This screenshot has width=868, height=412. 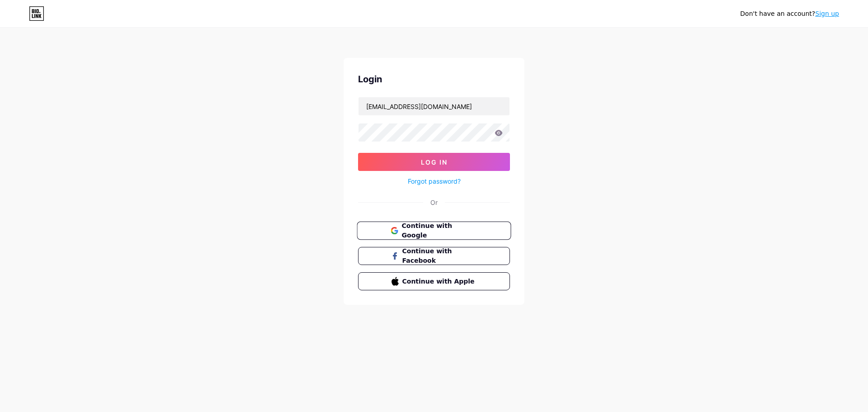 I want to click on button: Continue with Google, so click(x=433, y=231).